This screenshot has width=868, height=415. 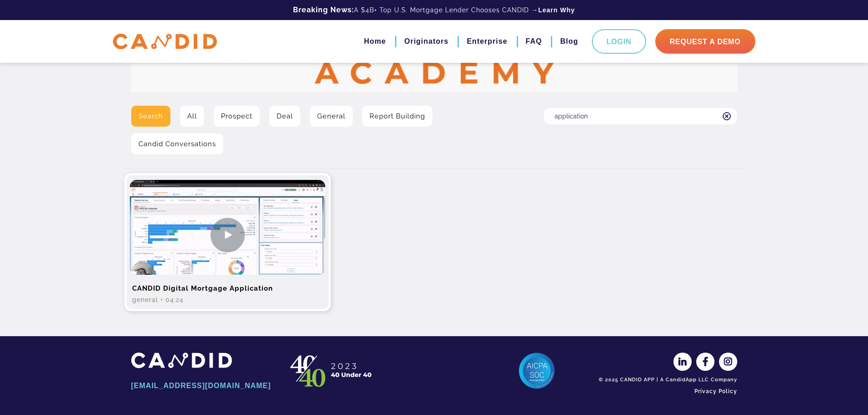 What do you see at coordinates (556, 10) in the screenshot?
I see `a: Learn Why` at bounding box center [556, 10].